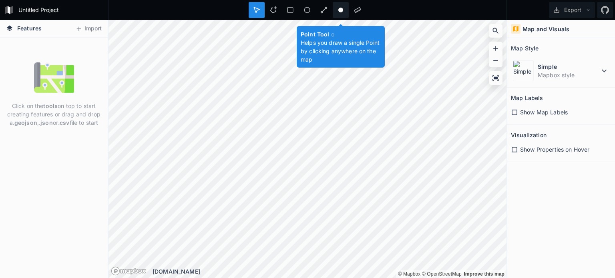  Describe the element at coordinates (89, 29) in the screenshot. I see `button: Import` at that location.